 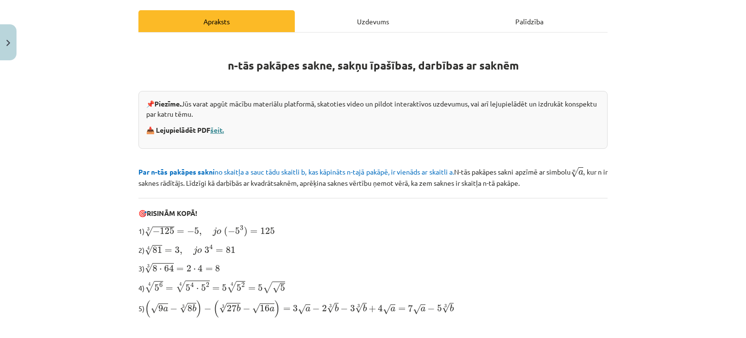 What do you see at coordinates (169, 268) in the screenshot?
I see `span: 64` at bounding box center [169, 268].